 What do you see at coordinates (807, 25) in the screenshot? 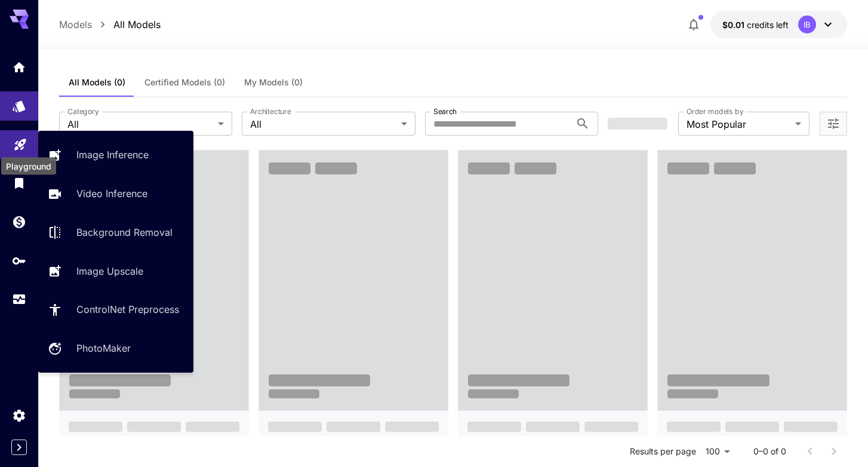
I see `div: IB` at bounding box center [807, 25].